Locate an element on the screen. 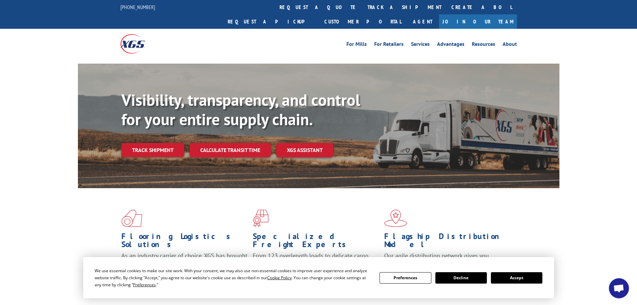 This screenshot has width=637, height=305. h1: Flooring Logistics Solutions is located at coordinates (185, 242).